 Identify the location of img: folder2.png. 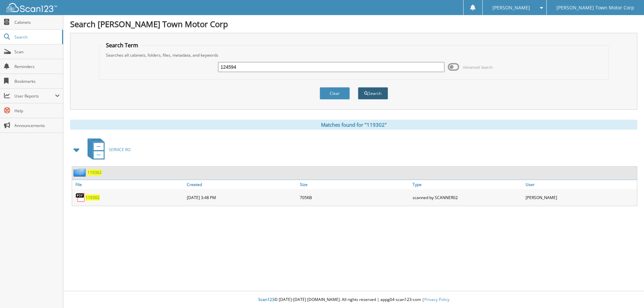
(80, 172).